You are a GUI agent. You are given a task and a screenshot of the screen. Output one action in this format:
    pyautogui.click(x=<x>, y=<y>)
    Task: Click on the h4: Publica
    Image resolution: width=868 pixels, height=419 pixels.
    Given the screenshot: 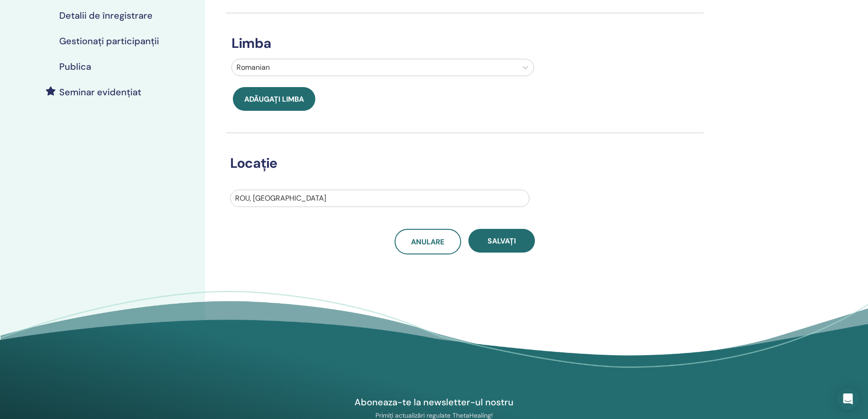 What is the action you would take?
    pyautogui.click(x=75, y=67)
    